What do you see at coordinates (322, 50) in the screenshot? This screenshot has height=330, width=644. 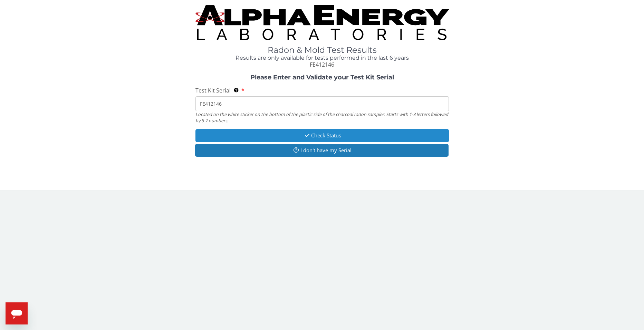 I see `h1: Radon & Mold Test Results` at bounding box center [322, 50].